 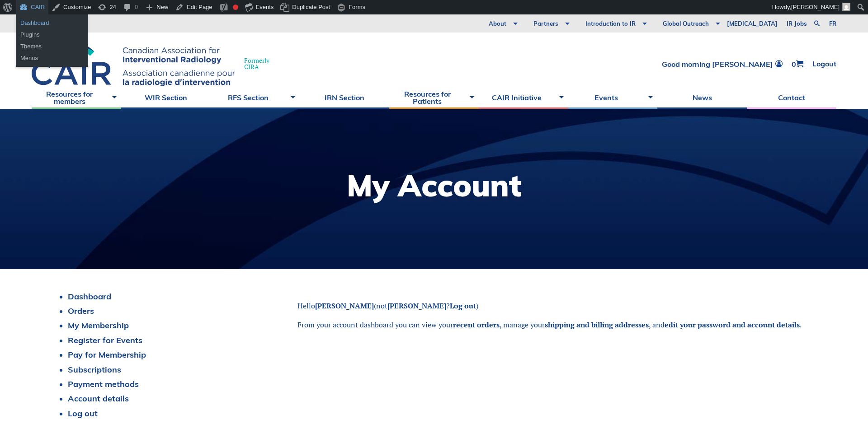 I want to click on a: Plugins, so click(x=52, y=35).